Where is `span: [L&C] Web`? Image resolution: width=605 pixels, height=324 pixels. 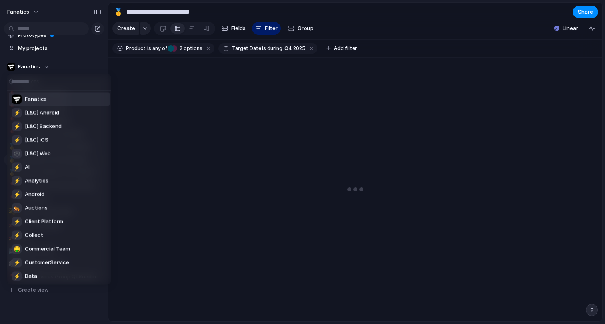 span: [L&C] Web is located at coordinates (38, 154).